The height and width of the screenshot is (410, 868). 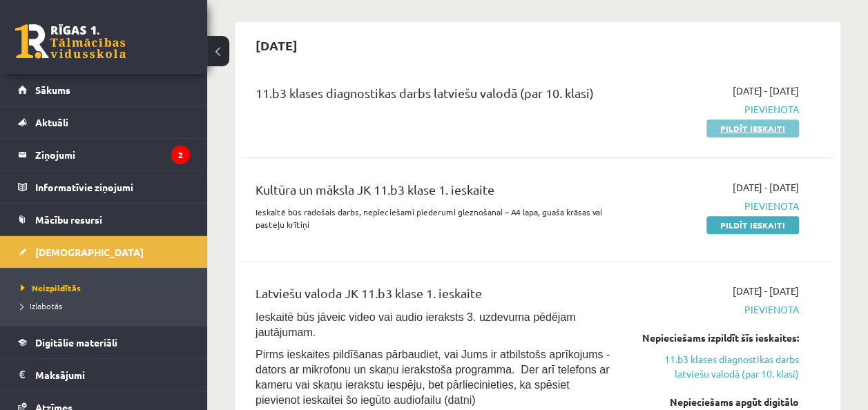 I want to click on a: Sākums, so click(x=103, y=90).